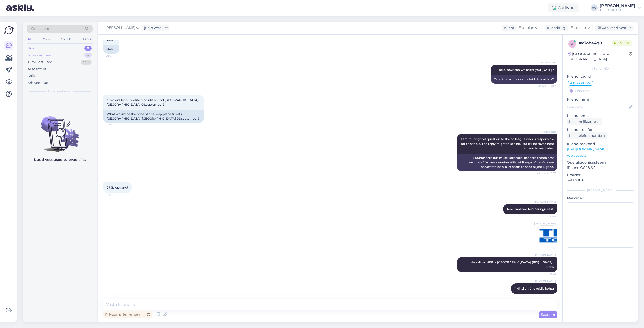 Image resolution: width=644 pixels, height=328 pixels. What do you see at coordinates (600, 115) in the screenshot?
I see `p: Kliendi email` at bounding box center [600, 115].